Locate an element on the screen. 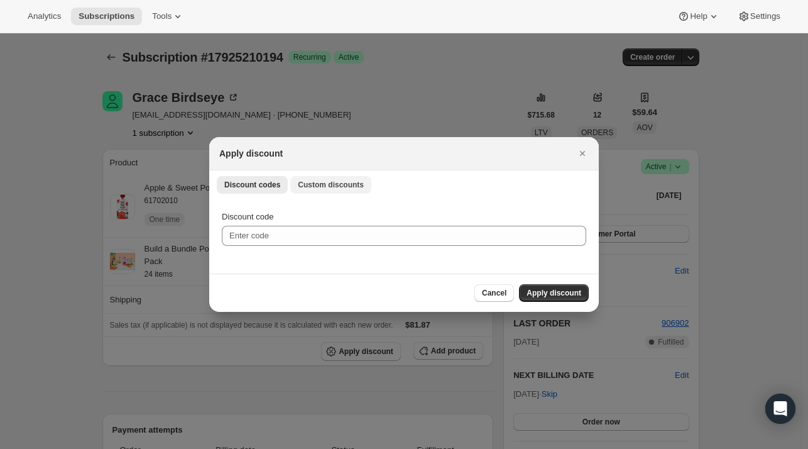  button: Subscriptions is located at coordinates (106, 16).